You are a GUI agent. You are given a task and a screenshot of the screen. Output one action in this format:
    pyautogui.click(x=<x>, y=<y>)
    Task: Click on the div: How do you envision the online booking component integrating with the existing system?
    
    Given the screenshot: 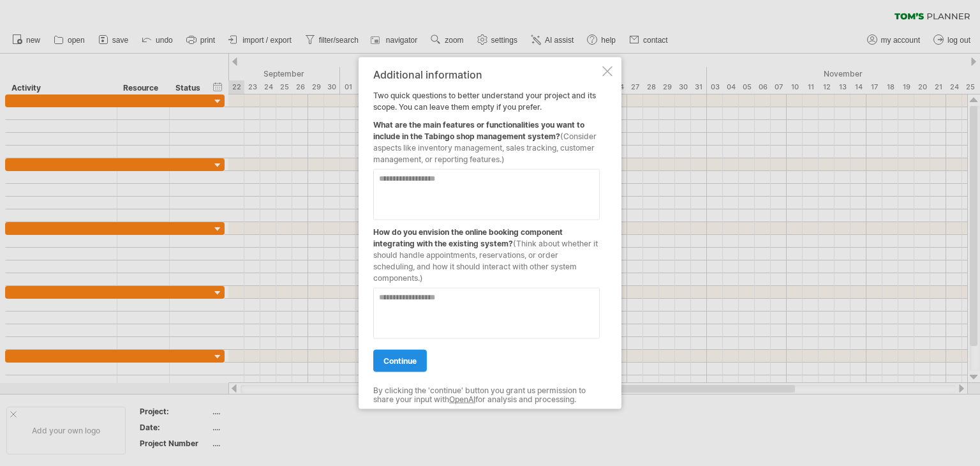 What is the action you would take?
    pyautogui.click(x=486, y=252)
    